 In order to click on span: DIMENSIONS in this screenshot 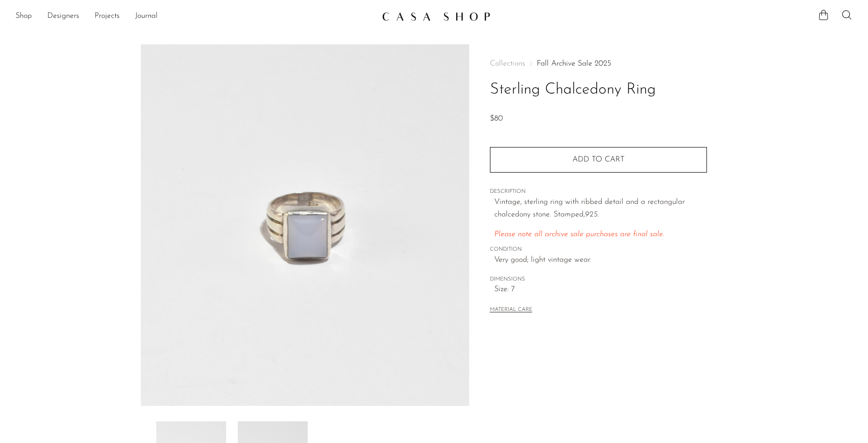, I will do `click(598, 279)`.